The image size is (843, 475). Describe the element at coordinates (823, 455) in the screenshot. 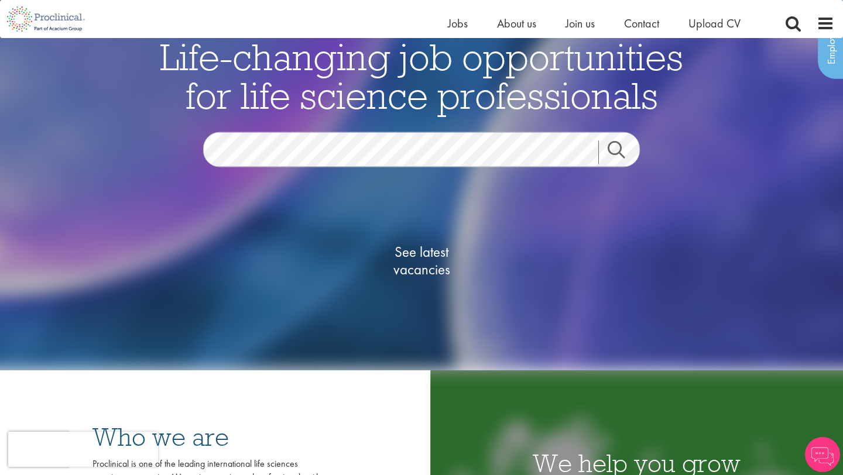

I see `img: Chatbot` at that location.